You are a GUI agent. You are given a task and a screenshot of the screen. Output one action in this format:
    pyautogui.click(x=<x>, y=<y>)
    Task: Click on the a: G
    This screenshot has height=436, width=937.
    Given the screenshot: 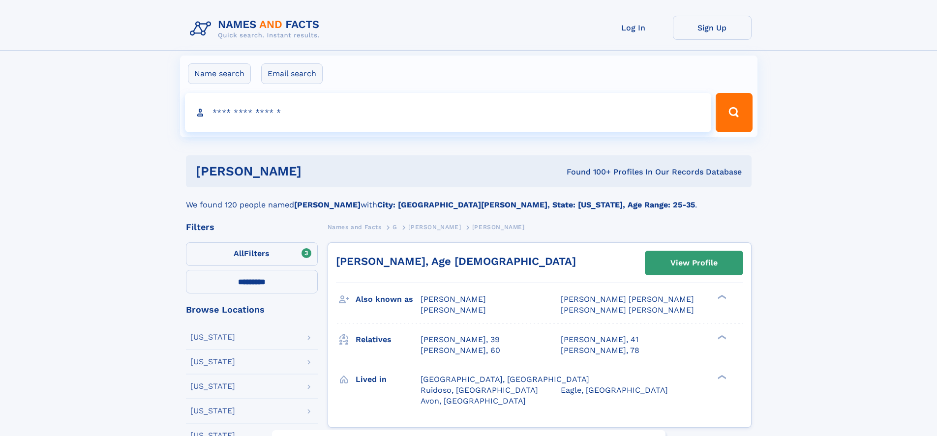 What is the action you would take?
    pyautogui.click(x=395, y=227)
    